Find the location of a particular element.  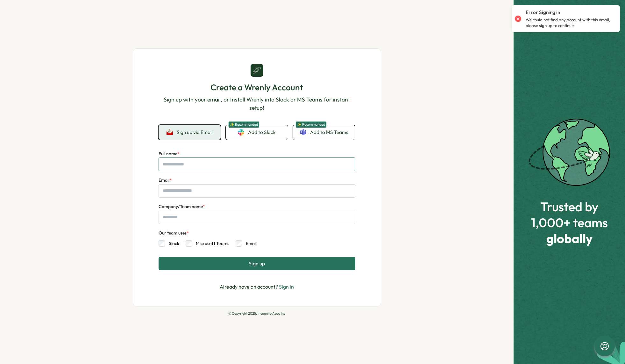

a: Sign in is located at coordinates (286, 286).